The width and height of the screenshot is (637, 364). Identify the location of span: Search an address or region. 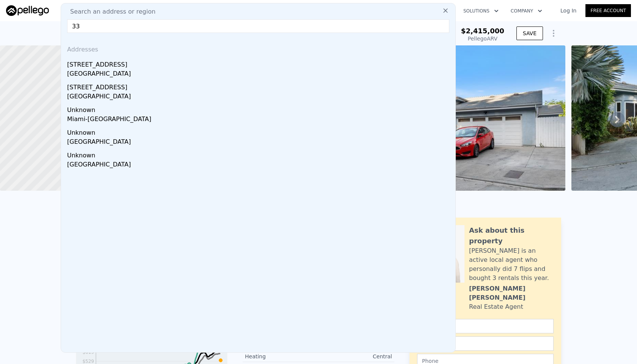
(110, 12).